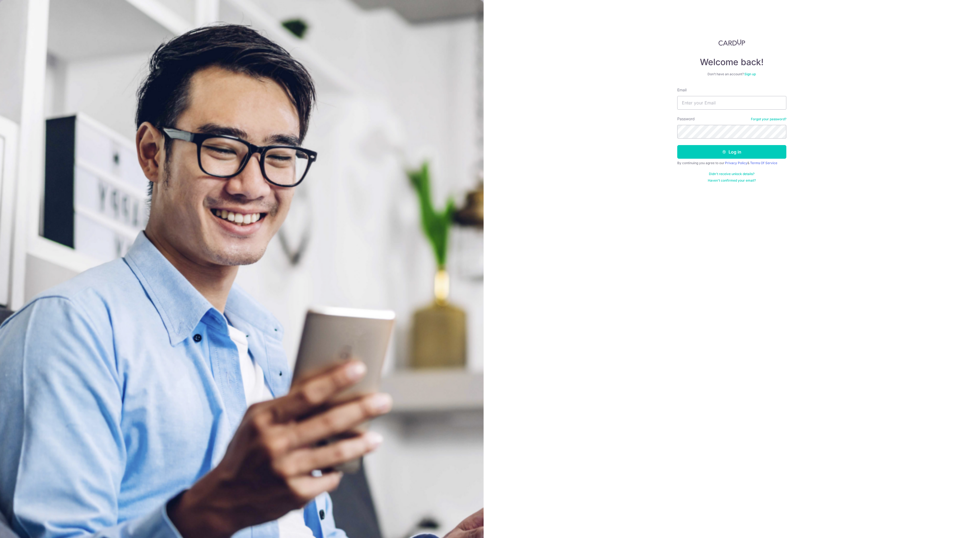 This screenshot has height=538, width=980. What do you see at coordinates (732, 152) in the screenshot?
I see `button: Log in` at bounding box center [732, 152].